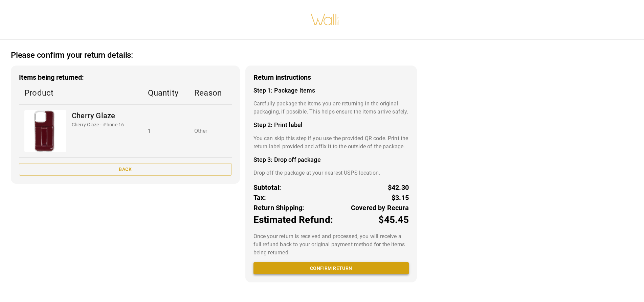 The height and width of the screenshot is (302, 644). What do you see at coordinates (325, 19) in the screenshot?
I see `img: walli-inc.myshopify.com` at bounding box center [325, 19].